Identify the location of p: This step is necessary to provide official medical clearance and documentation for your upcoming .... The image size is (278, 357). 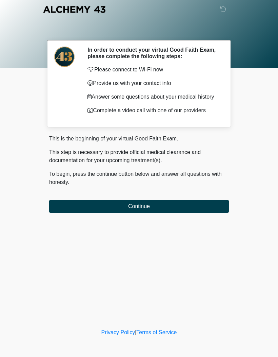
(139, 156).